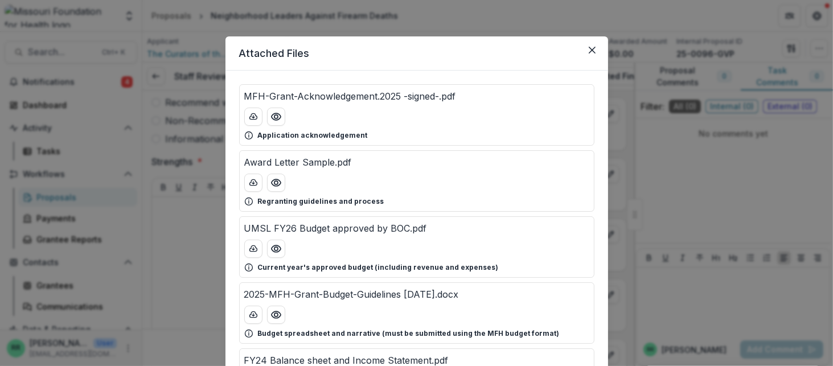  What do you see at coordinates (409, 334) in the screenshot?
I see `p: Budget spreadsheet and narrative (must be submitted using the MFH budget format)` at bounding box center [409, 334].